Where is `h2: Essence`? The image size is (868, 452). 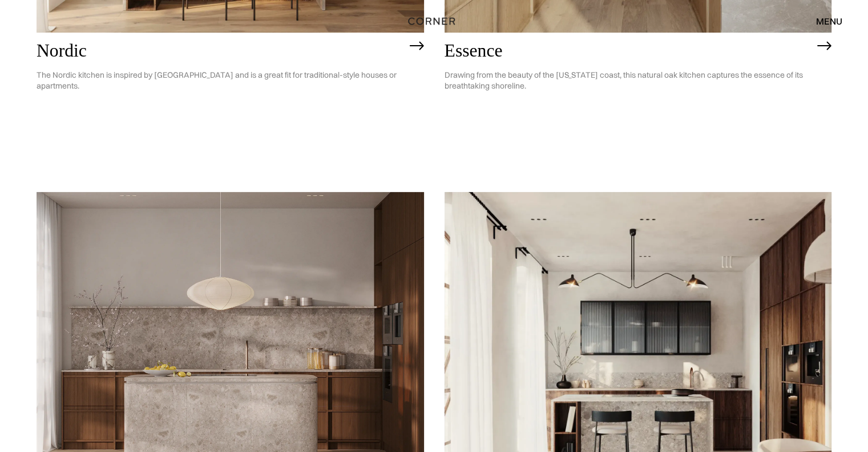
h2: Essence is located at coordinates (628, 51).